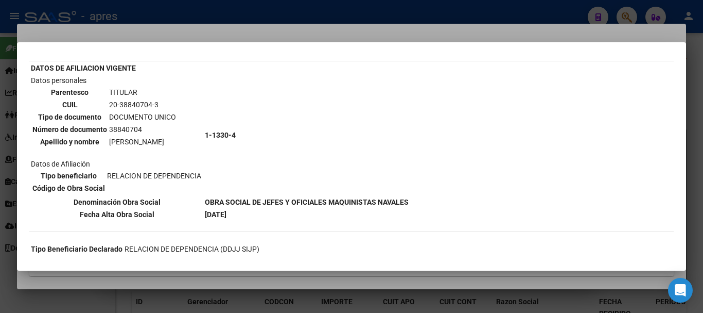  I want to click on td: DOCUMENTO UNICO, so click(143, 117).